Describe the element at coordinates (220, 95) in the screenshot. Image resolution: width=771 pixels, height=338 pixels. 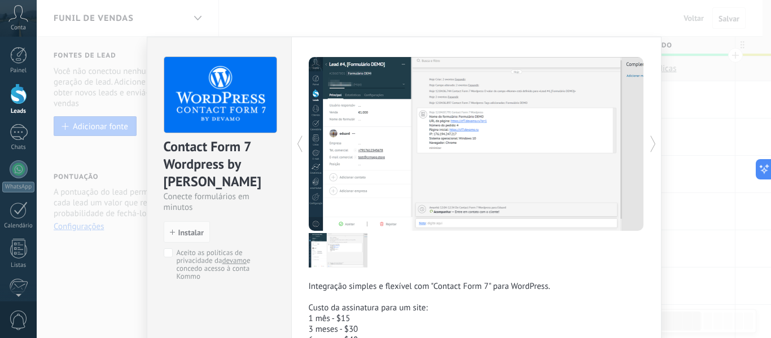
I see `img: logo_main.png` at that location.